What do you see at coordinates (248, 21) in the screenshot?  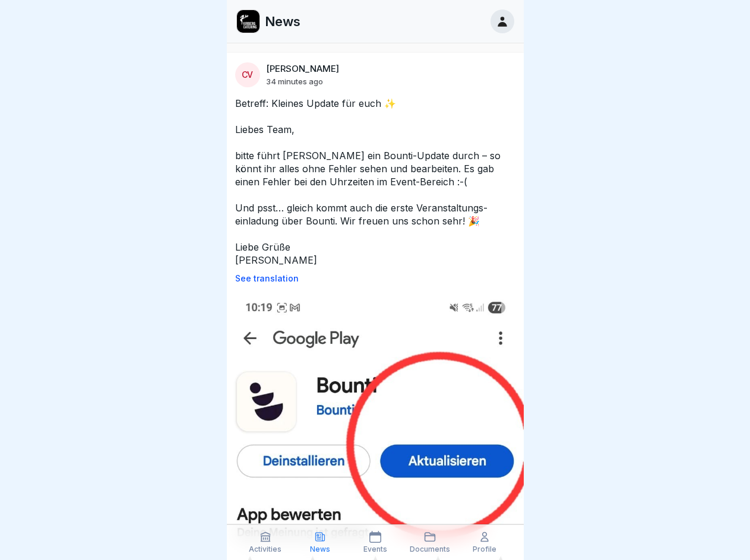 I see `img: ewxb9rjzulw9ace2na8lwzf2.png` at bounding box center [248, 21].